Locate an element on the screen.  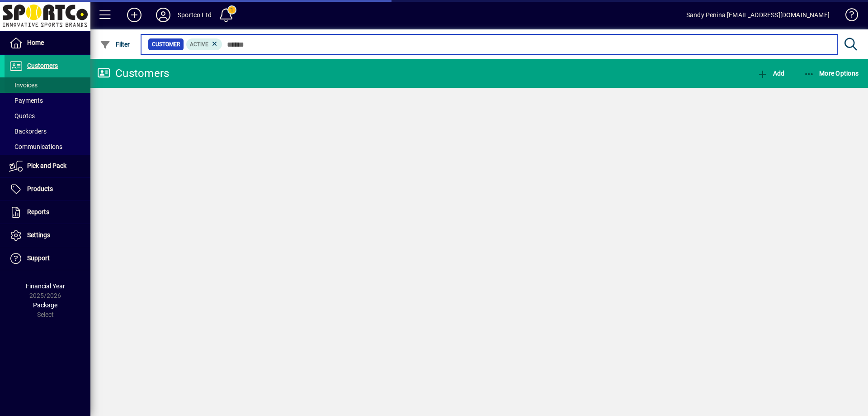
span: Active is located at coordinates (199, 45).